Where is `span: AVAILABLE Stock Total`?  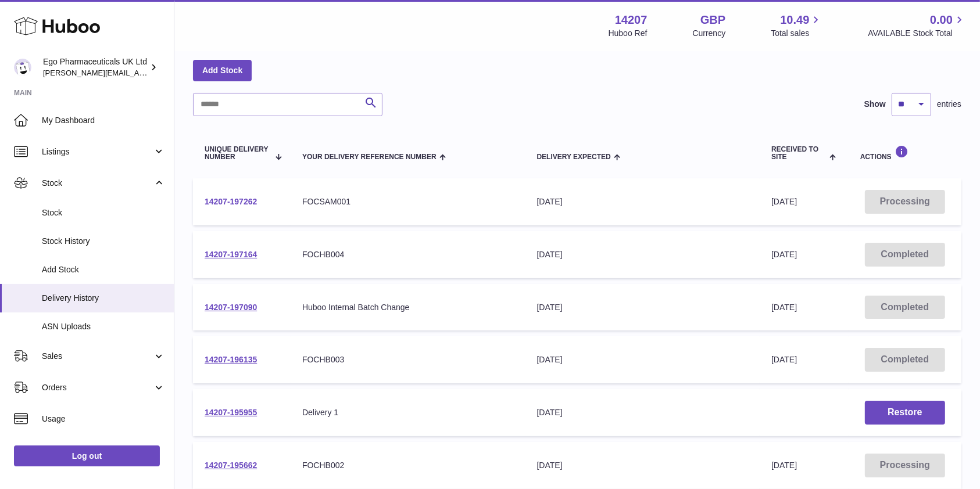 span: AVAILABLE Stock Total is located at coordinates (917, 33).